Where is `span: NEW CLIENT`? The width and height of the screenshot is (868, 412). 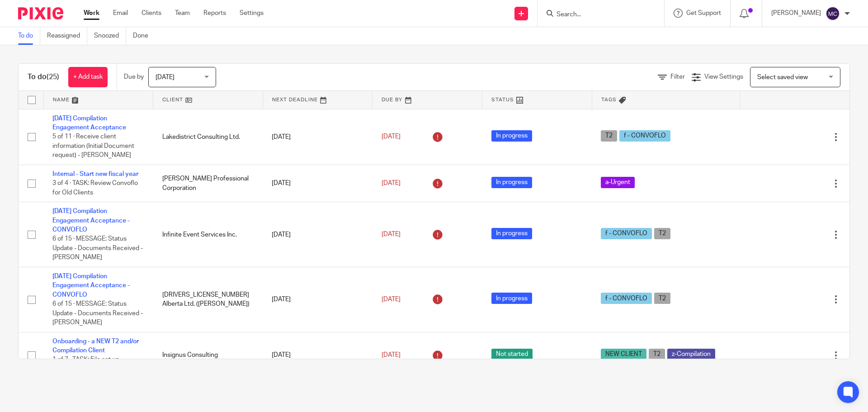
span: NEW CLIENT is located at coordinates (624, 354).